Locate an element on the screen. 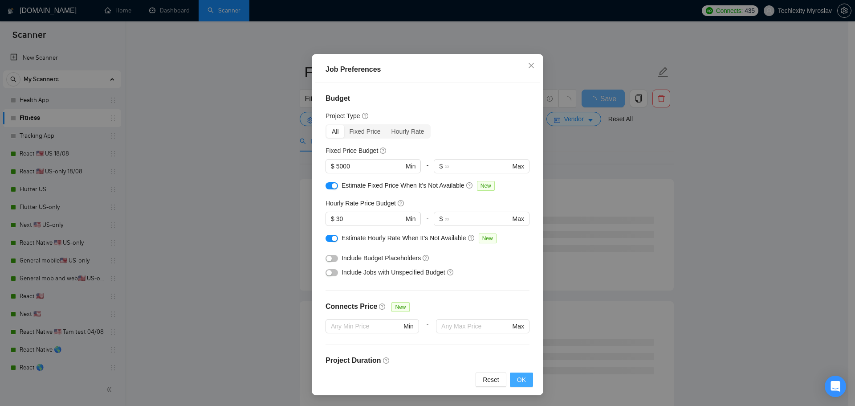 The height and width of the screenshot is (406, 855). div: Hourly Rate is located at coordinates (408, 131).